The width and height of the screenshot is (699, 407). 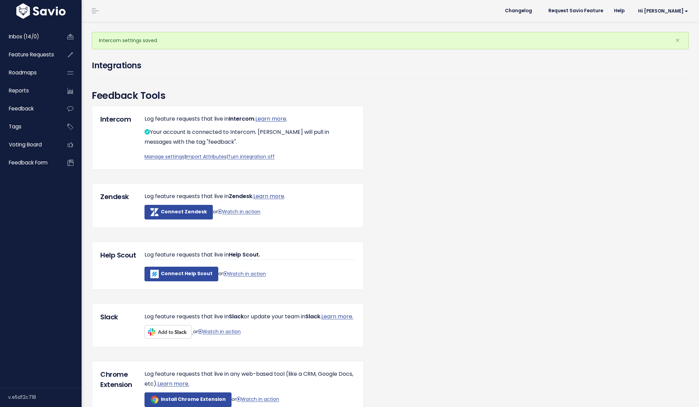 What do you see at coordinates (576, 11) in the screenshot?
I see `a: Request Savio Feature` at bounding box center [576, 11].